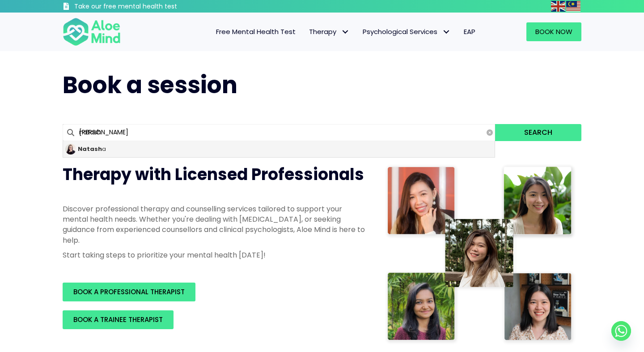 The width and height of the screenshot is (644, 352). Describe the element at coordinates (558, 6) in the screenshot. I see `img: en` at that location.